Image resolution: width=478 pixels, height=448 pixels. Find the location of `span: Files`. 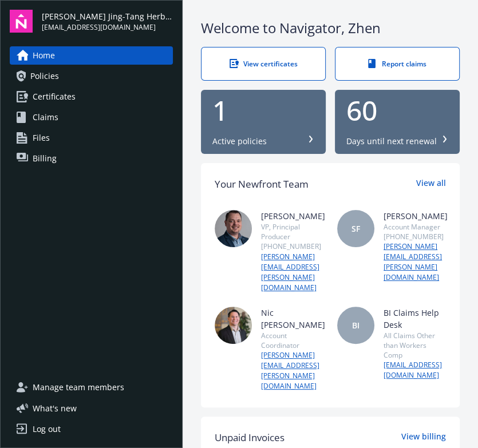

span: Files is located at coordinates (41, 138).